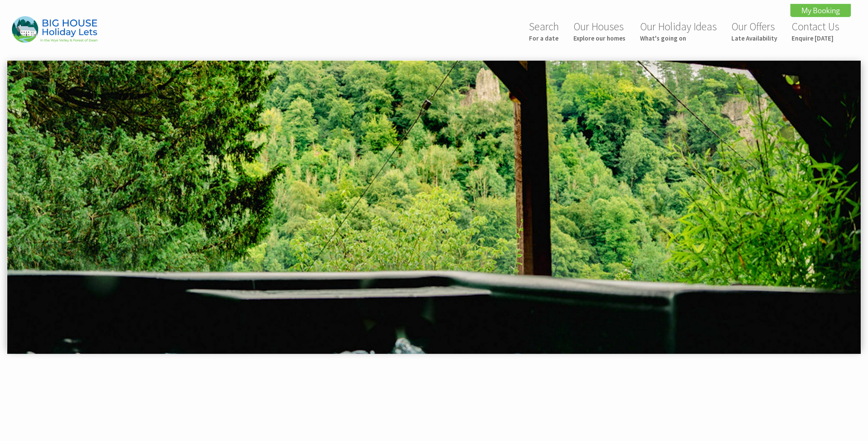 This screenshot has height=441, width=868. What do you see at coordinates (544, 38) in the screenshot?
I see `small: For a date` at bounding box center [544, 38].